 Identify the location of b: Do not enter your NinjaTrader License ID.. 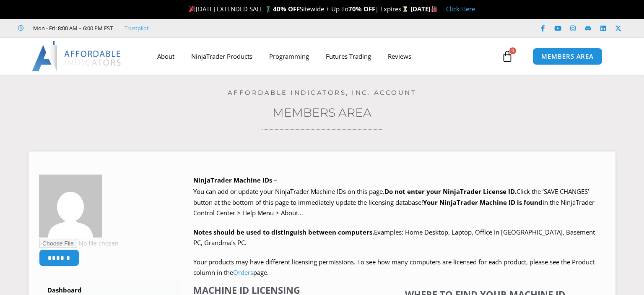
(450, 191).